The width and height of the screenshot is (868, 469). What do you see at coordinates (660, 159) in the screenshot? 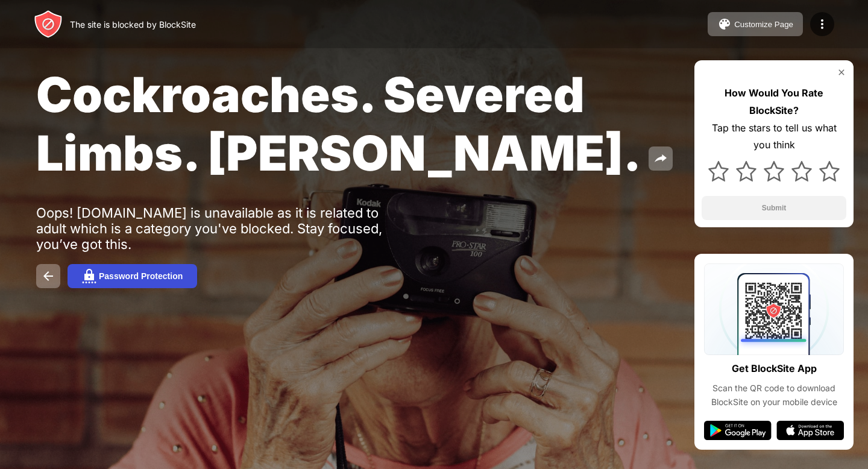
I see `img: share.svg` at bounding box center [660, 159].